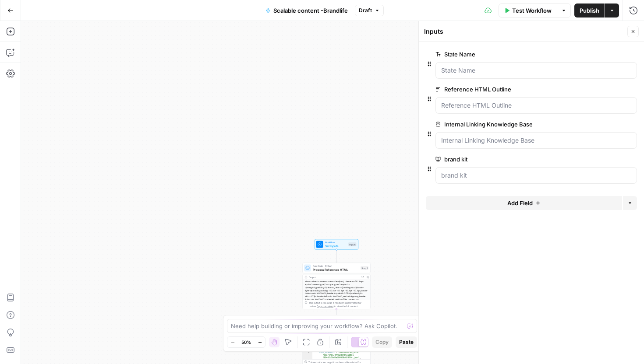  I want to click on span: Run Code · Python, so click(336, 266).